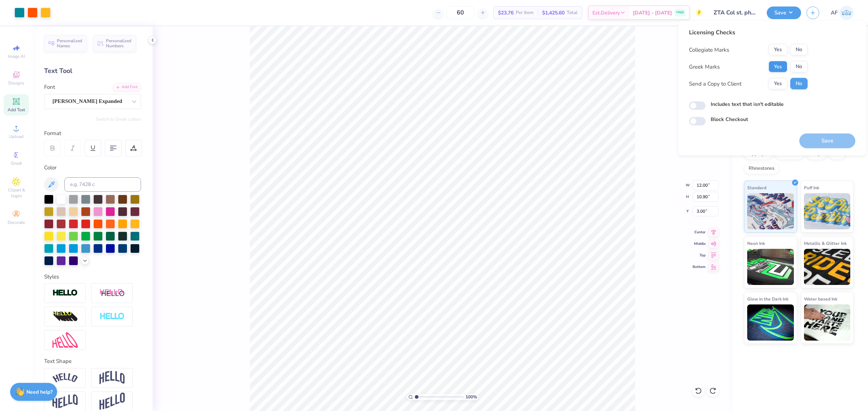 The width and height of the screenshot is (868, 411). I want to click on img: Rise, so click(112, 401).